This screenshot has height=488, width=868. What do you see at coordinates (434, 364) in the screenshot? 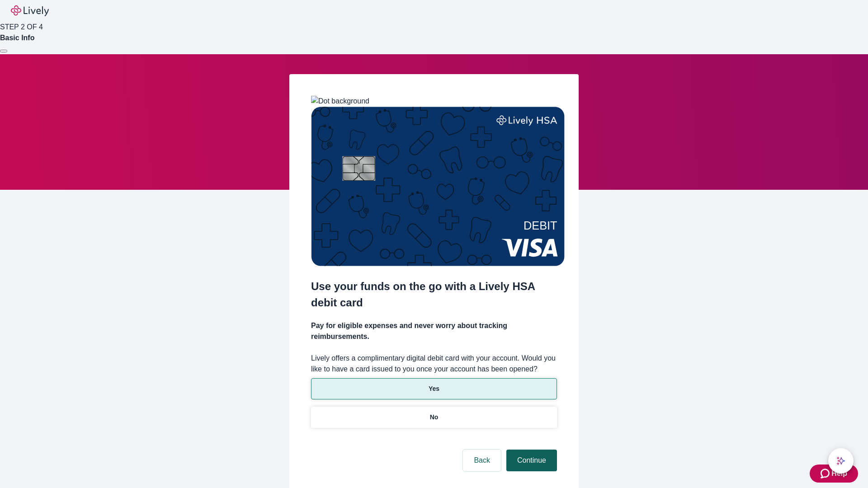
I see `label: Lively offers a complimentary digital debit card with your account. Would you like to have a card...` at bounding box center [434, 364].